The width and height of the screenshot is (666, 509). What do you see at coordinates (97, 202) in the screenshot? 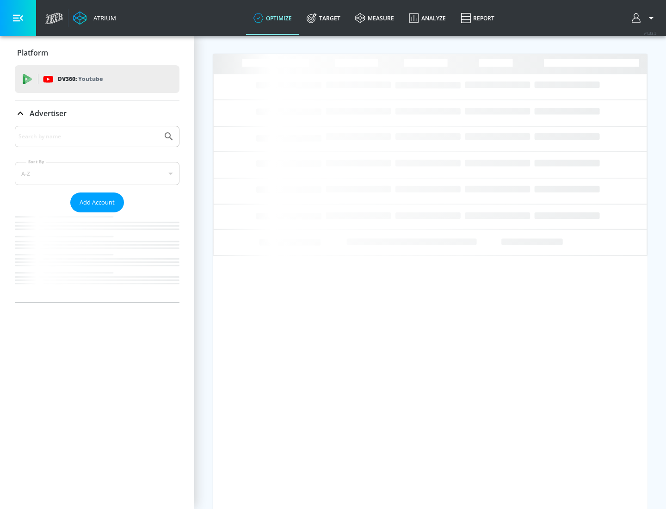
I see `button: Add Account` at bounding box center [97, 202].